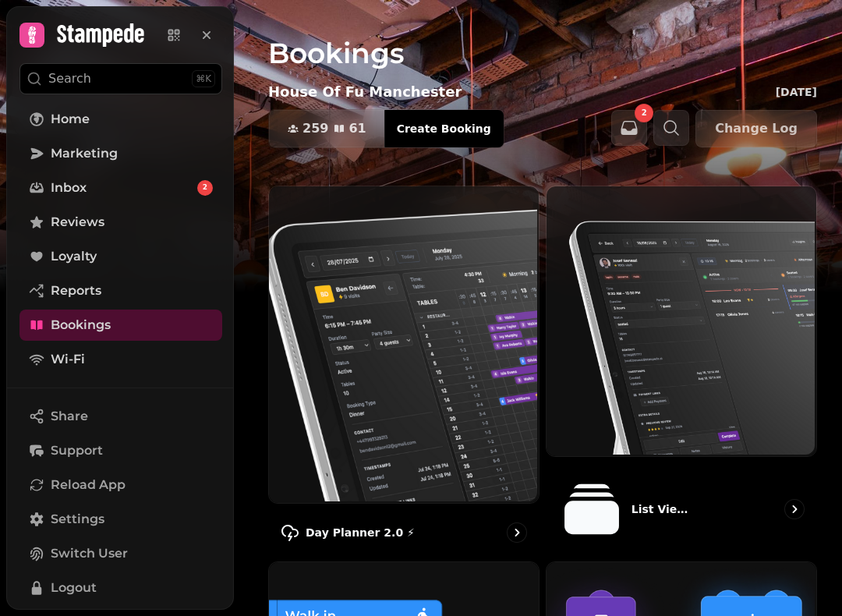 Image resolution: width=842 pixels, height=616 pixels. Describe the element at coordinates (756, 129) in the screenshot. I see `span: Change Log` at that location.